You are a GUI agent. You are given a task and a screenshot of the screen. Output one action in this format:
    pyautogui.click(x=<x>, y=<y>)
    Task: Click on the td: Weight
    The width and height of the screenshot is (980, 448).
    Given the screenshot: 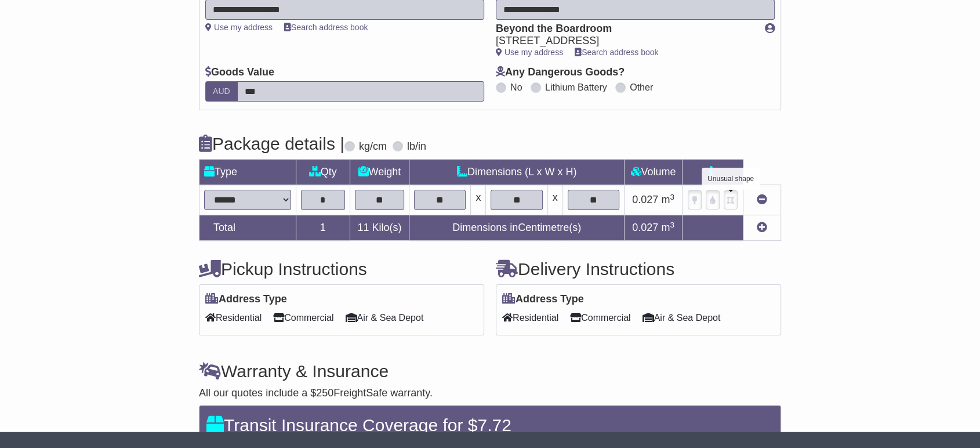 What is the action you would take?
    pyautogui.click(x=379, y=173)
    